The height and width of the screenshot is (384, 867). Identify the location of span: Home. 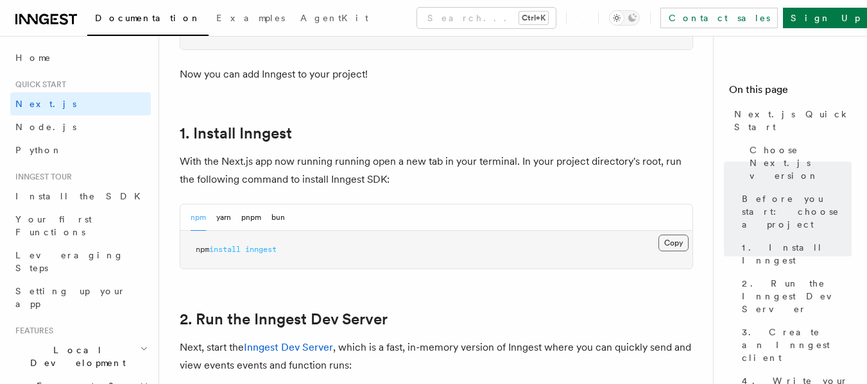
(33, 58).